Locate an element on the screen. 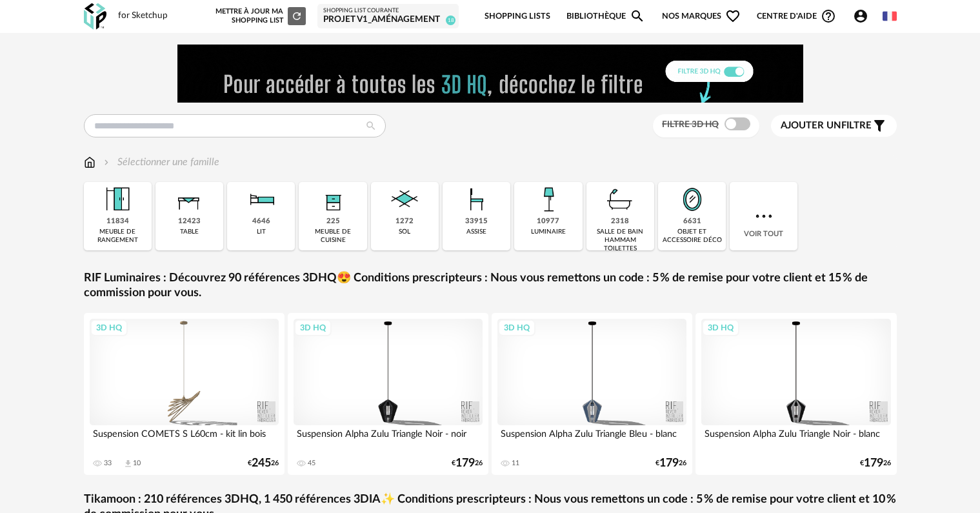 The image size is (980, 513). div: 2318 is located at coordinates (620, 222).